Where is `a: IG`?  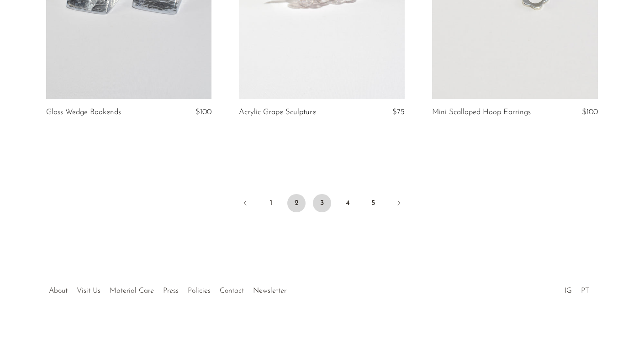
a: IG is located at coordinates (568, 291).